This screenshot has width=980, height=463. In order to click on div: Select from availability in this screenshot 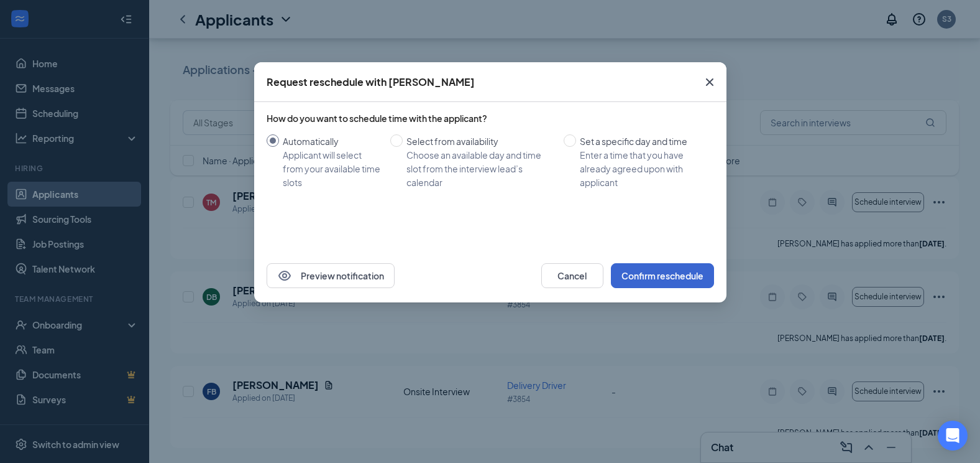, I will do `click(480, 141)`.